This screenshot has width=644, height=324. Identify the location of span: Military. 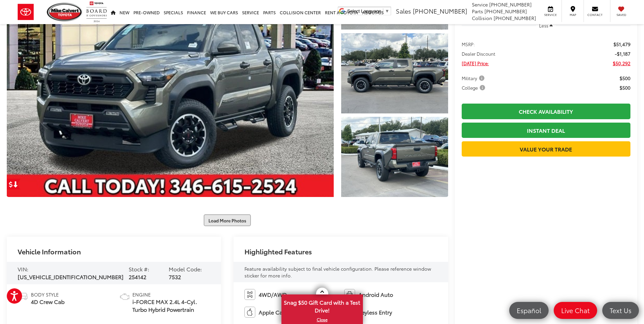
(473, 78).